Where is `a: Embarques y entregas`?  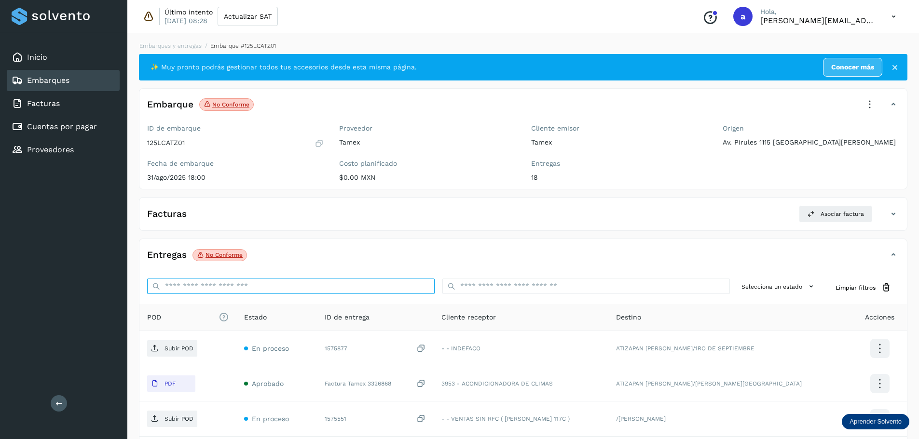 a: Embarques y entregas is located at coordinates (170, 46).